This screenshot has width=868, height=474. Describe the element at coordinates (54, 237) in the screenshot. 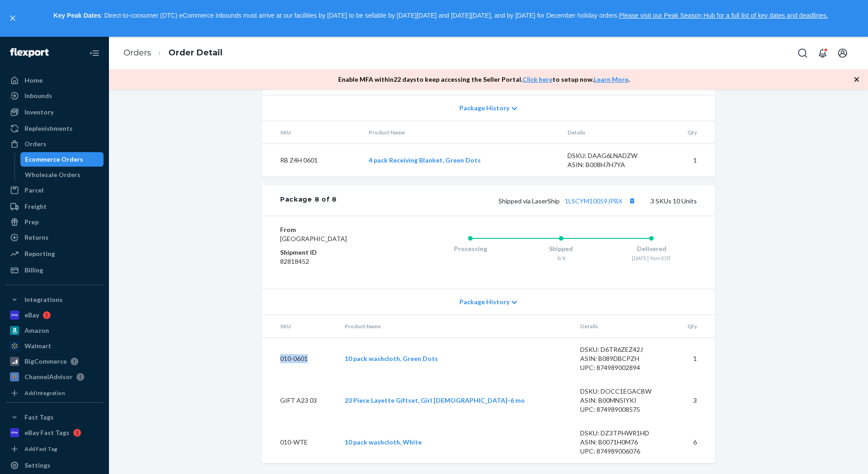

I see `a: Returns` at that location.